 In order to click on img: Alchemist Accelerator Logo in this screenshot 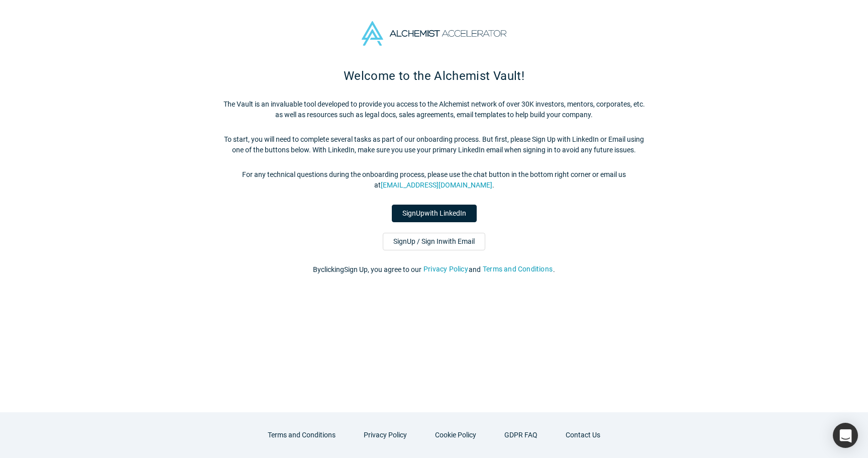, I will do `click(434, 33)`.